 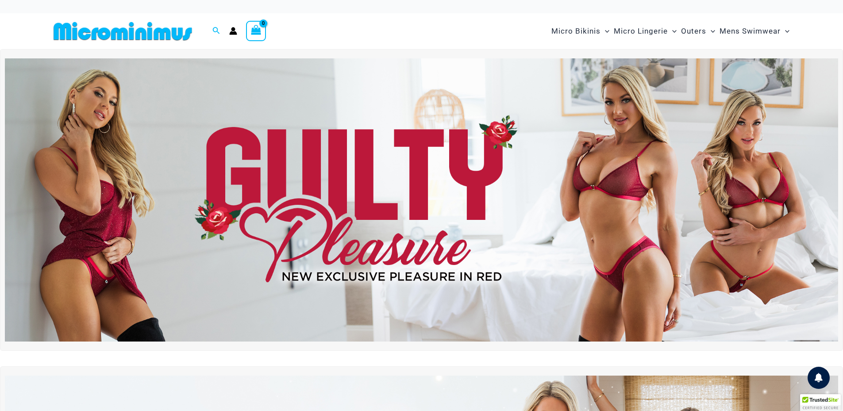 I want to click on a: Micro BikinisMenu ToggleMenu Toggle, so click(x=580, y=31).